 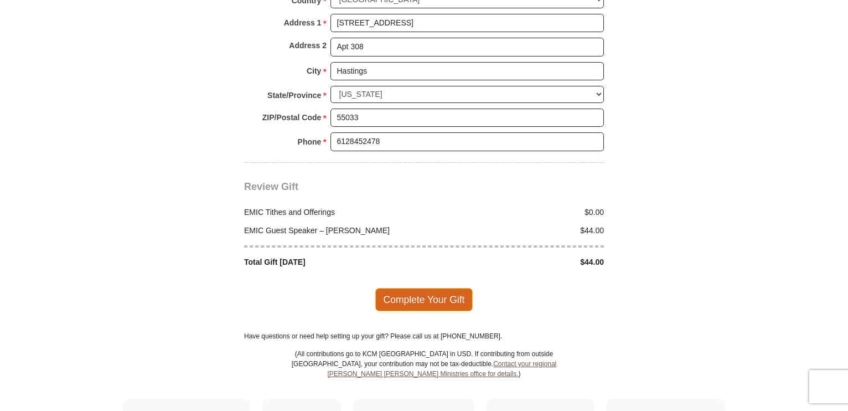 What do you see at coordinates (294, 95) in the screenshot?
I see `strong: State/Province` at bounding box center [294, 95].